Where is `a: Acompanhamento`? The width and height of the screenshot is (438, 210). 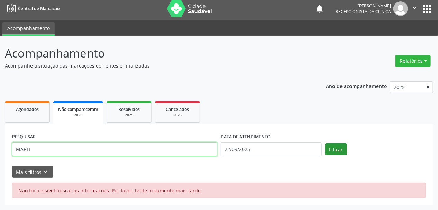
a: Acompanhamento is located at coordinates (28, 29).